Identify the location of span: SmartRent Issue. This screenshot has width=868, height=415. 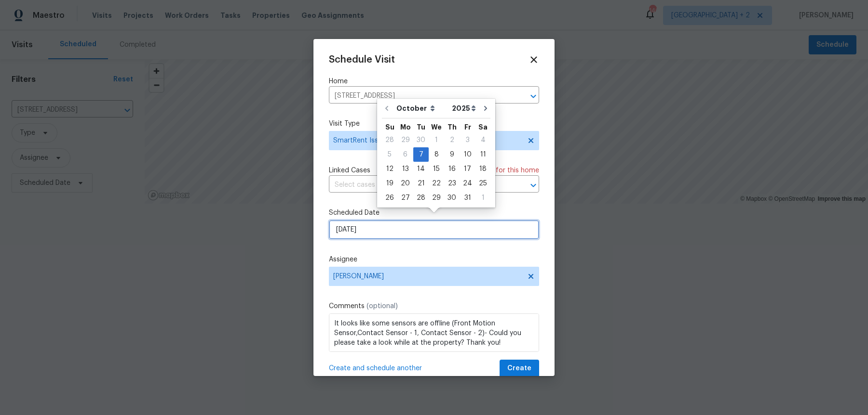
(427, 141).